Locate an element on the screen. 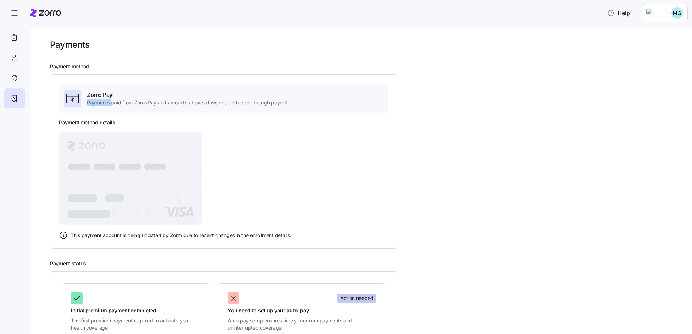  span: Help is located at coordinates (618, 13).